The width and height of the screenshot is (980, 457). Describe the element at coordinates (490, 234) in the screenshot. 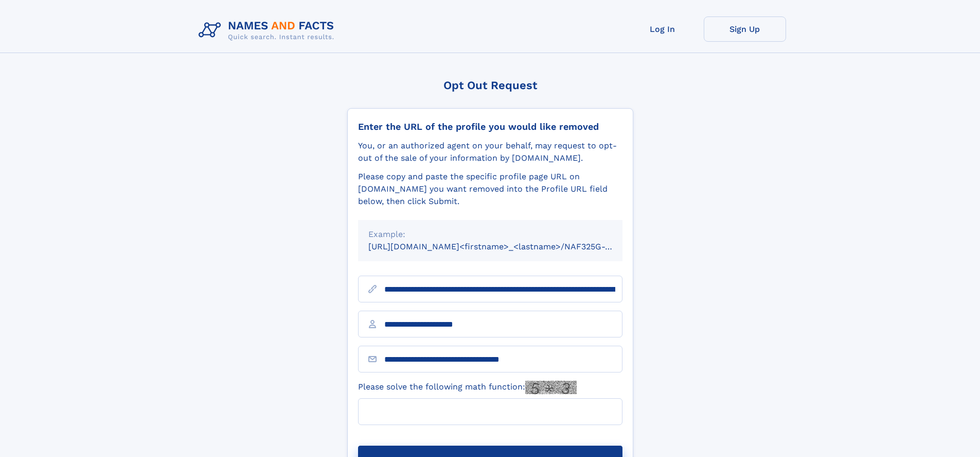

I see `div: Example:` at that location.